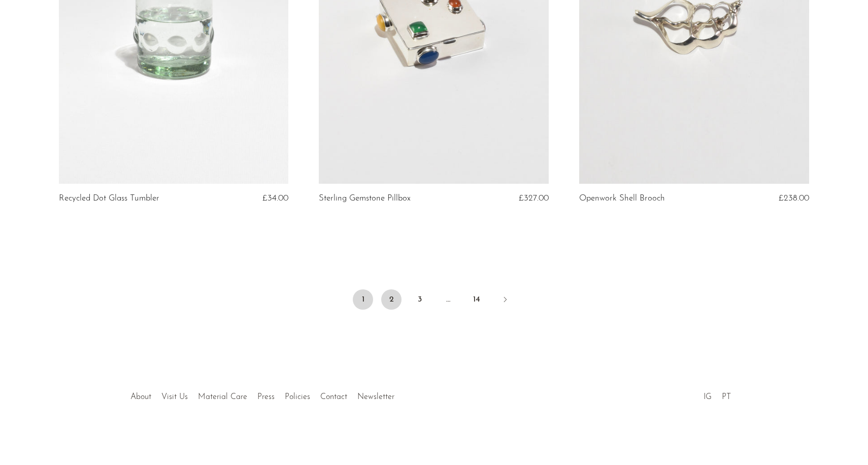 Image resolution: width=868 pixels, height=465 pixels. What do you see at coordinates (622, 198) in the screenshot?
I see `a: Openwork Shell Brooch` at bounding box center [622, 198].